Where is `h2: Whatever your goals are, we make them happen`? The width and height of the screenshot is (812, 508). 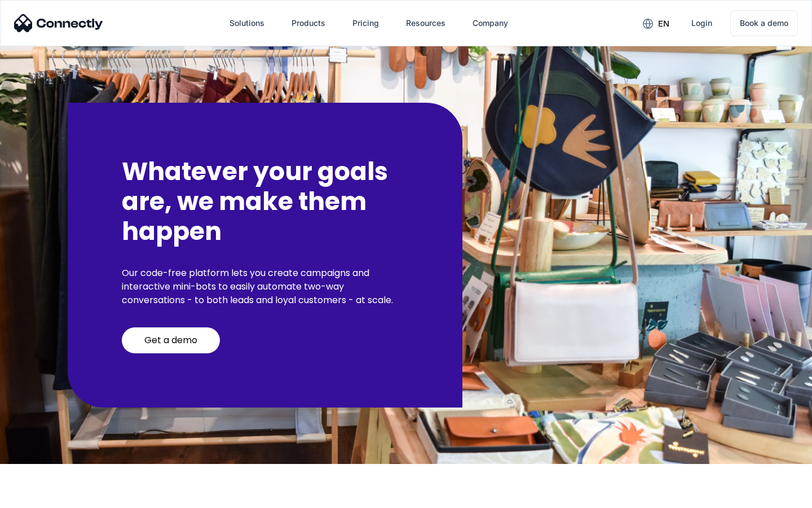
h2: Whatever your goals are, we make them happen is located at coordinates (265, 201).